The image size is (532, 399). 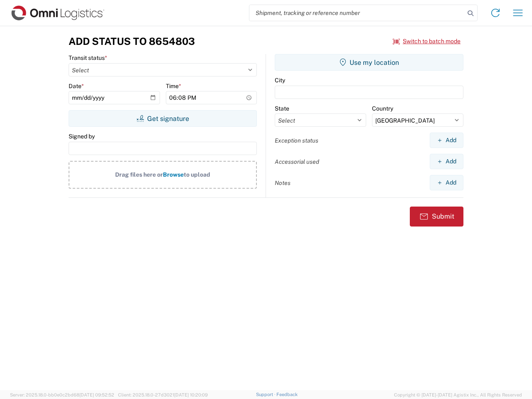 What do you see at coordinates (266, 395) in the screenshot?
I see `a: Support` at bounding box center [266, 395].